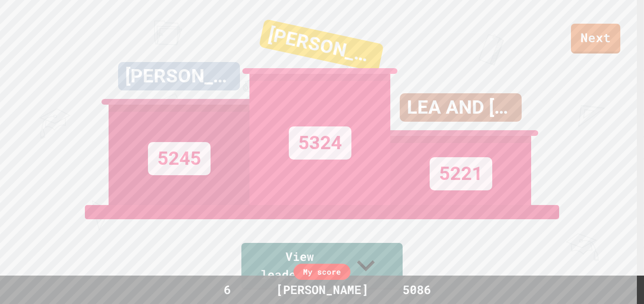 This screenshot has height=304, width=644. I want to click on a: Next, so click(595, 38).